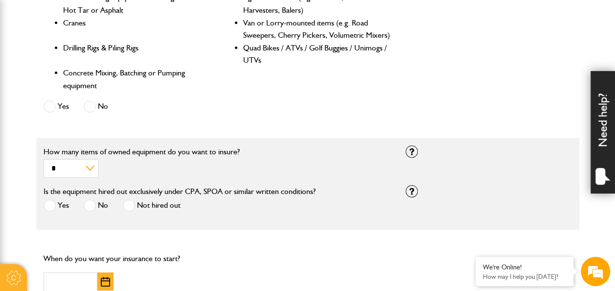 The height and width of the screenshot is (291, 615). I want to click on p: When do you want your insurance to start?, so click(127, 258).